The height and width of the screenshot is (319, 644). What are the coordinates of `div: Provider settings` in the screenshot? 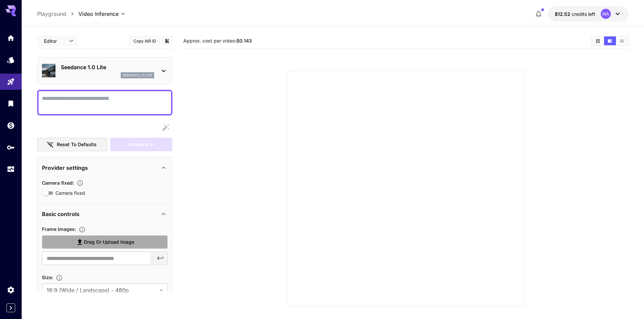 It's located at (104, 168).